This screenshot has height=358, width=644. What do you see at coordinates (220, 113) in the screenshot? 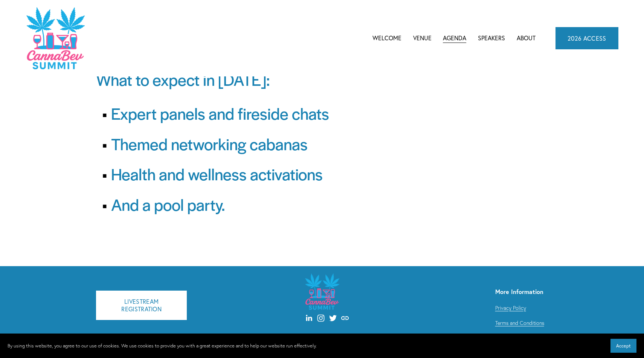
I see `span: Expert panels and fireside chats` at bounding box center [220, 113].